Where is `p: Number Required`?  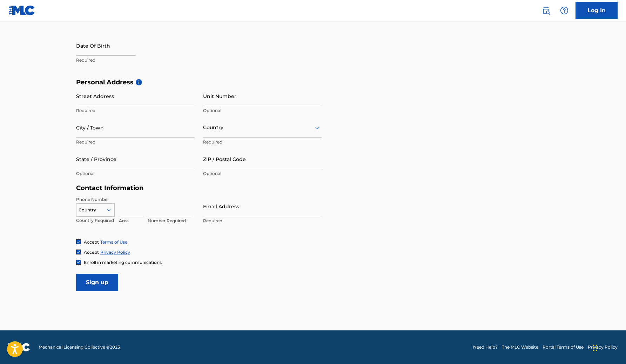 p: Number Required is located at coordinates (170, 221).